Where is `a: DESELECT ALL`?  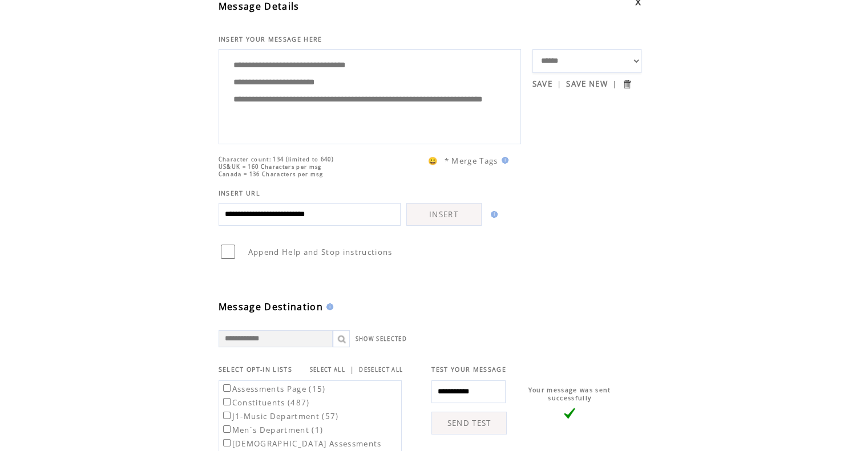 a: DESELECT ALL is located at coordinates (380, 369).